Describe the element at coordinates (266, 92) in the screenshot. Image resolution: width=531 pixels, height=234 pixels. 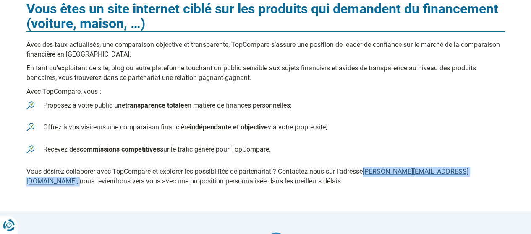
I see `p: Avec TopCompare, vous :` at that location.